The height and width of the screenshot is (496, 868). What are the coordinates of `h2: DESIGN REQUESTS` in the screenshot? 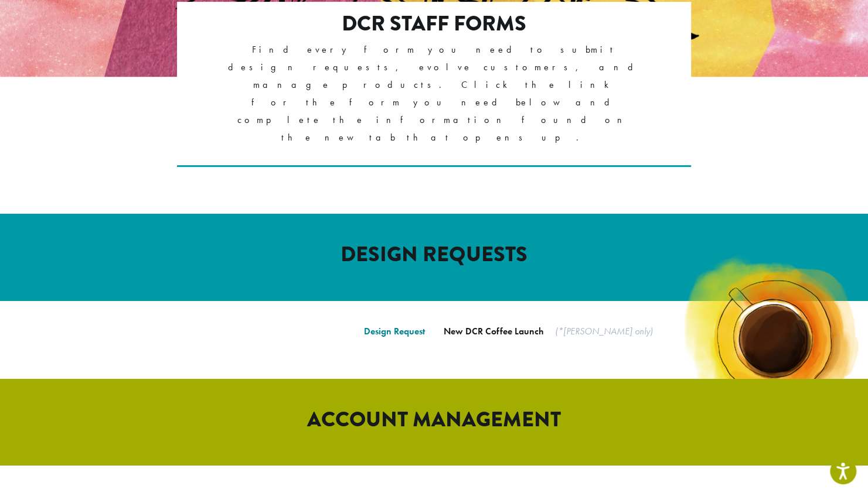 It's located at (434, 254).